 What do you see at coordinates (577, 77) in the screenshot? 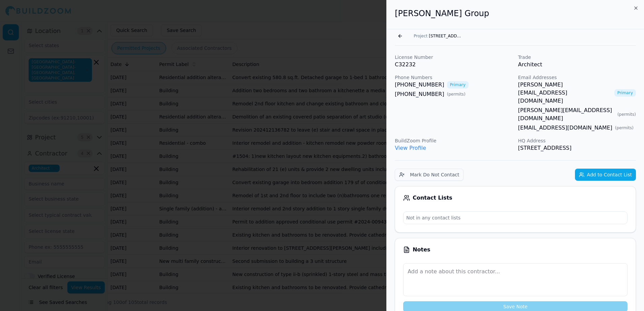
I see `p: Email Addresses` at bounding box center [577, 77].